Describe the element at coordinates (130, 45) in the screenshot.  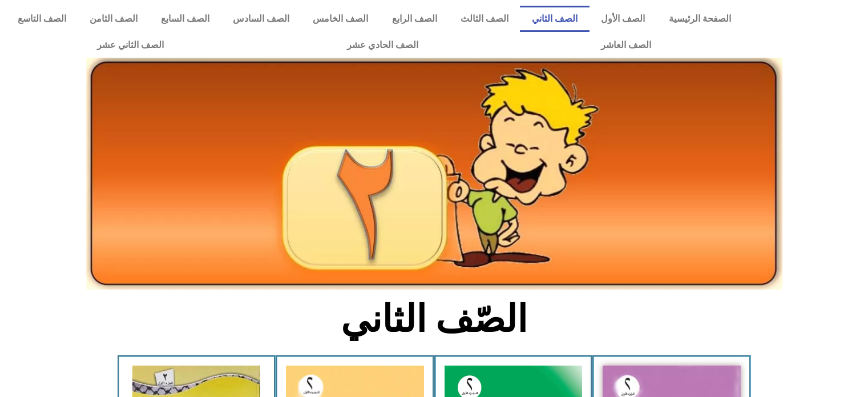
I see `a: الصف الثاني عشر` at that location.